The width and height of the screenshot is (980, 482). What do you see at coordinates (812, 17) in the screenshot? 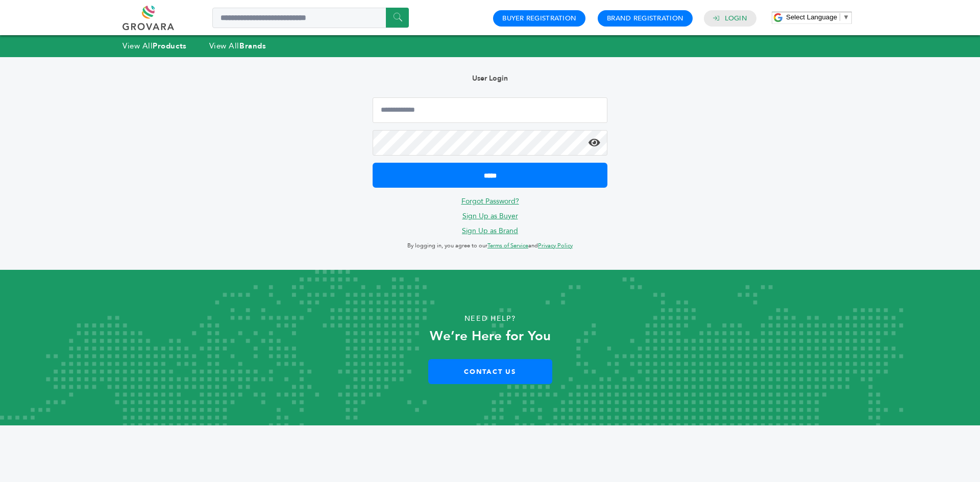
I see `span: Select Language` at bounding box center [812, 17].